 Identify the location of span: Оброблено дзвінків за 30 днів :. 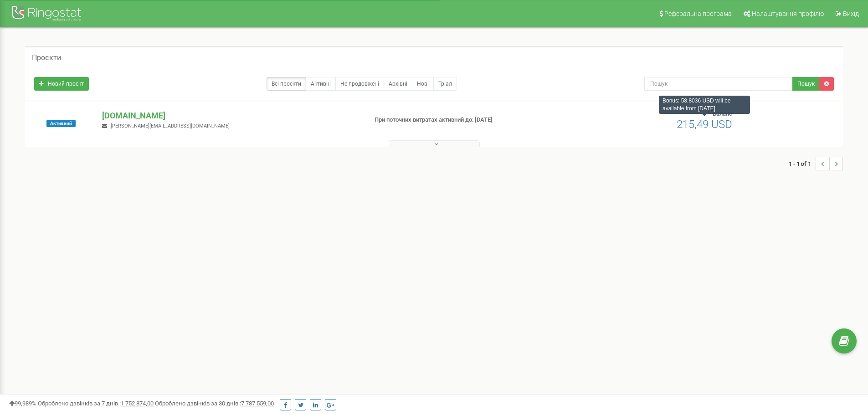
(214, 403).